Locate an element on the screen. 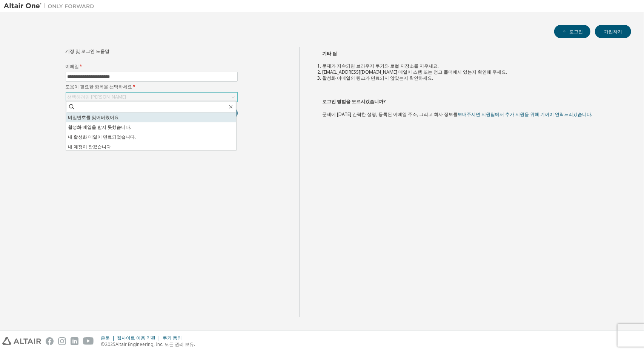  font: 도움이 필요한 항목을 선택하세요 is located at coordinates (99, 87).